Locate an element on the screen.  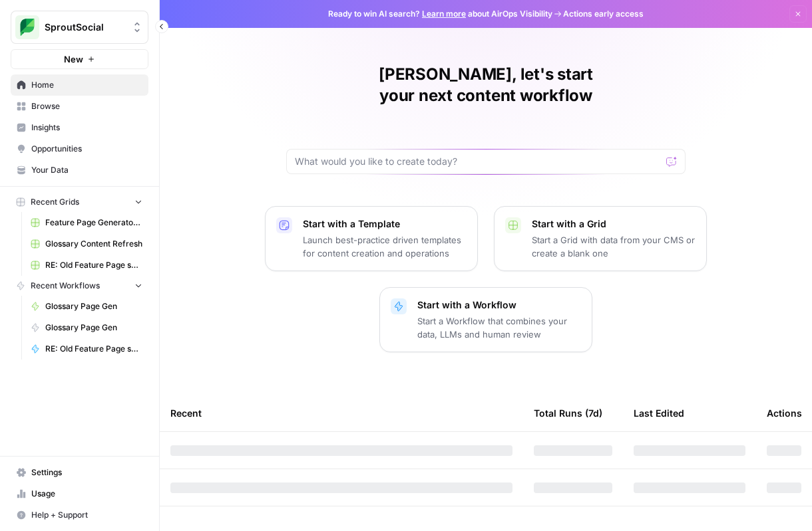
button: Start with a WorkflowStart a Workflow that combines your data, LLMs and human review is located at coordinates (486, 320).